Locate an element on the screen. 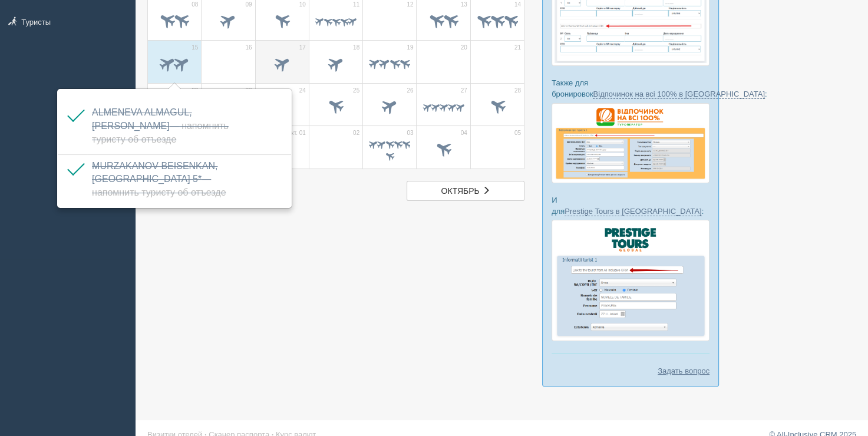 This screenshot has height=436, width=868. p: И для : is located at coordinates (631, 206).